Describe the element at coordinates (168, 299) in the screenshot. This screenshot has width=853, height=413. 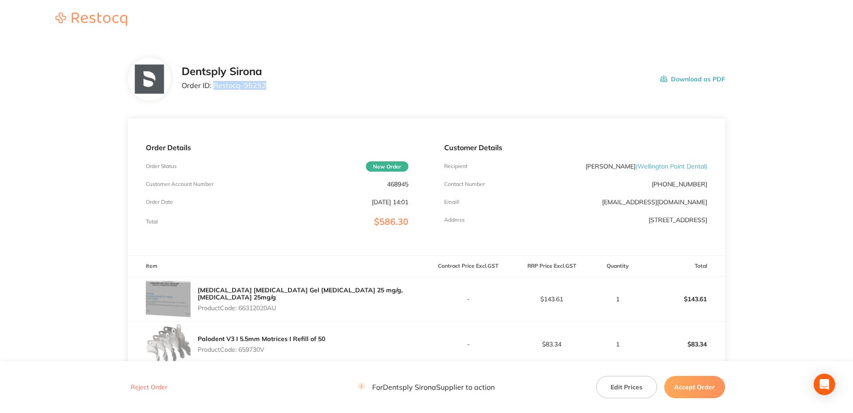
I see `img: OWI4end2bg` at that location.